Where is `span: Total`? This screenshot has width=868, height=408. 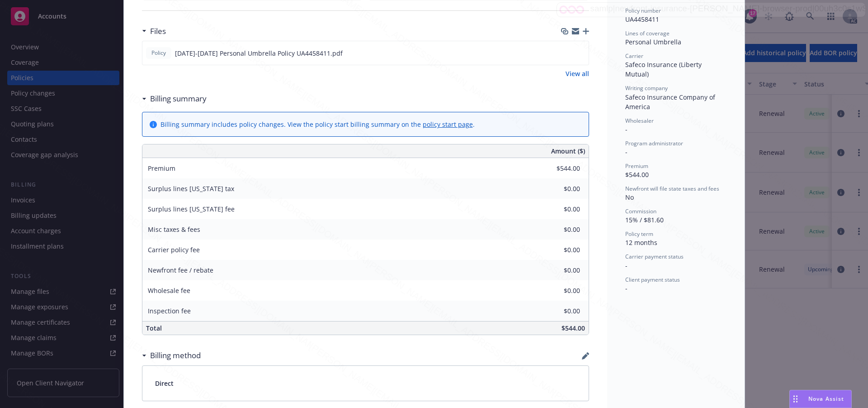 span: Total is located at coordinates (154, 328).